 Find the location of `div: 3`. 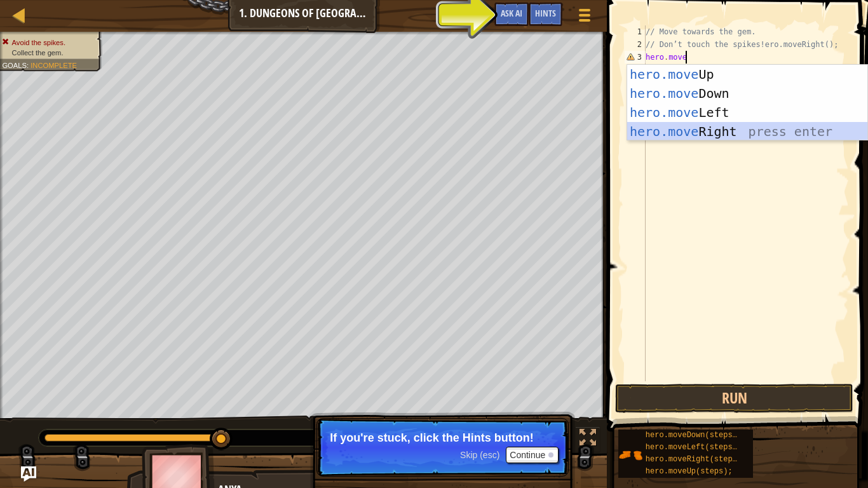

div: 3 is located at coordinates (635, 57).